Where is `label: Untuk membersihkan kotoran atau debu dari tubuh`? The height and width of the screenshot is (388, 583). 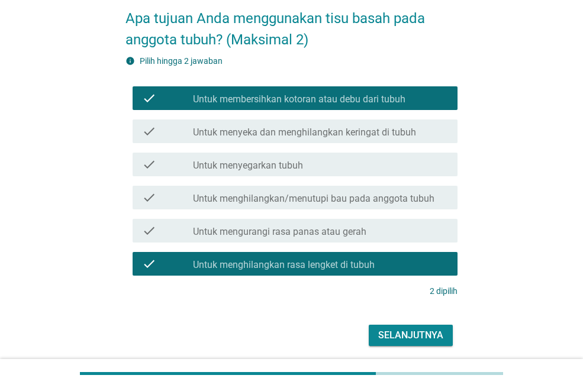 label: Untuk membersihkan kotoran atau debu dari tubuh is located at coordinates (299, 99).